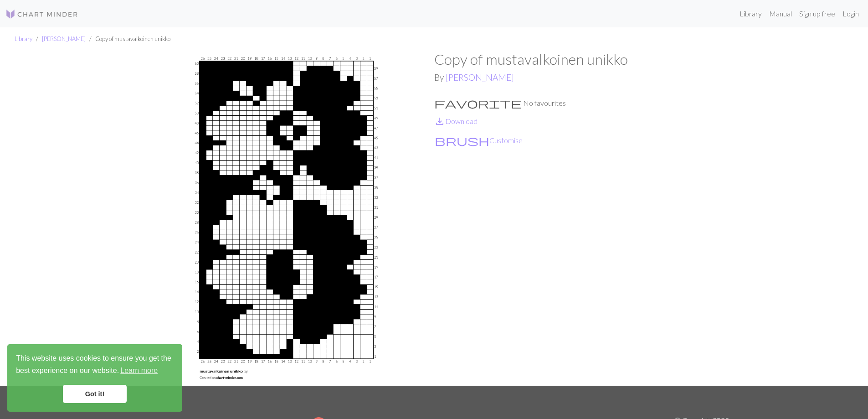 This screenshot has width=868, height=419. Describe the element at coordinates (128, 39) in the screenshot. I see `li: Copy of mustavalkoinen unikko` at that location.